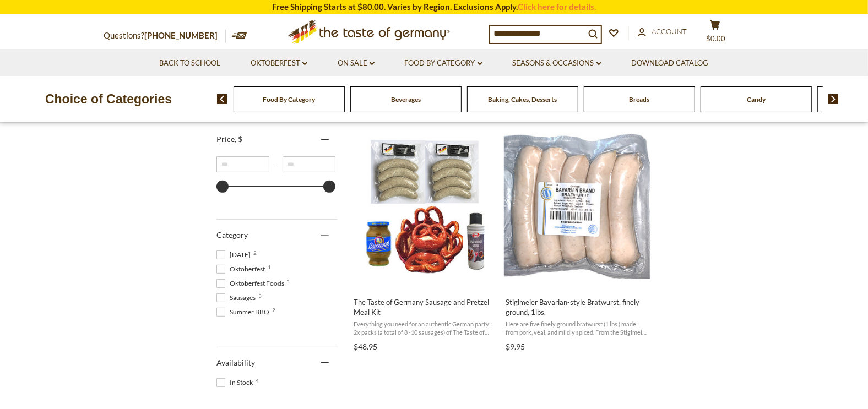  I want to click on span: $48.95, so click(365, 347).